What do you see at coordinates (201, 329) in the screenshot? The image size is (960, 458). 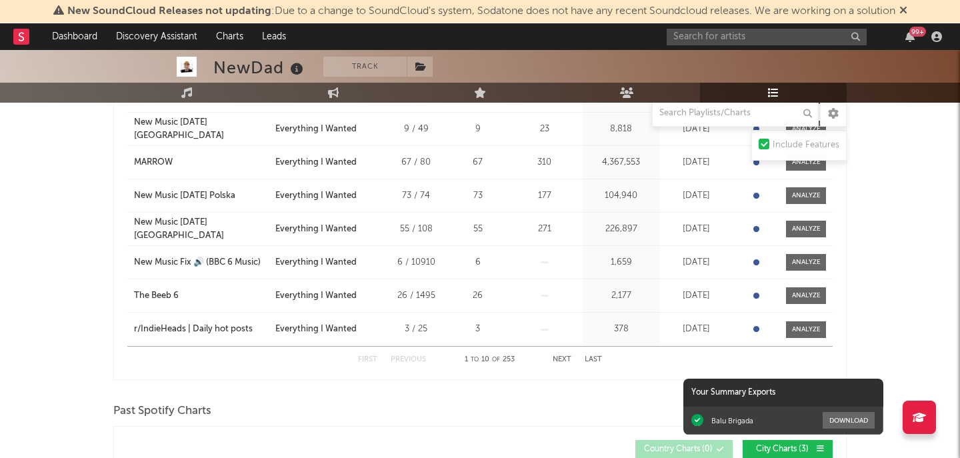 I see `a: r/IndieHeads | Daily hot posts` at bounding box center [201, 329].